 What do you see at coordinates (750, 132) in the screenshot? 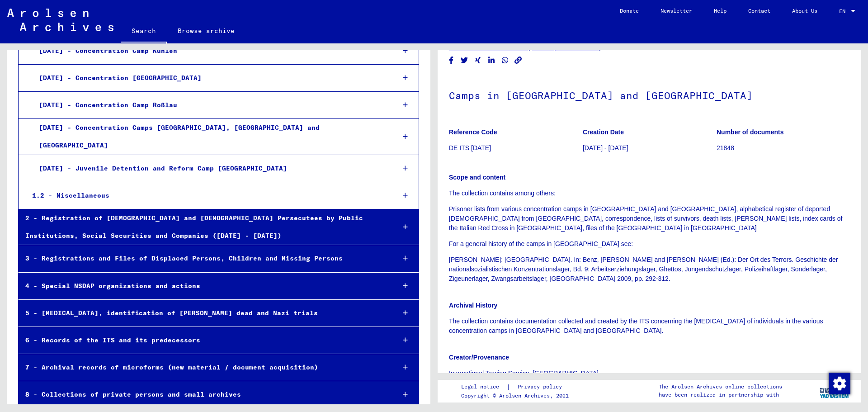
I see `b: Number of documents` at bounding box center [750, 132].